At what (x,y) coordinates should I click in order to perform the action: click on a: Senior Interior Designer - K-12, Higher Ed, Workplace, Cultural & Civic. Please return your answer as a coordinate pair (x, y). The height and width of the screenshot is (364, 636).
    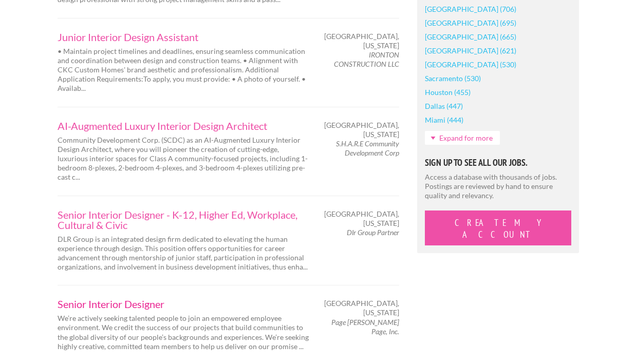
    Looking at the image, I should click on (184, 220).